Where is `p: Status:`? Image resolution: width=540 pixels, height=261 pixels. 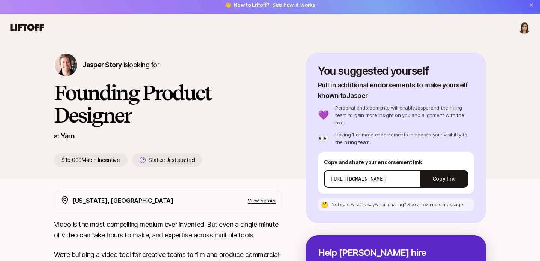
p: Status: is located at coordinates (171, 160).